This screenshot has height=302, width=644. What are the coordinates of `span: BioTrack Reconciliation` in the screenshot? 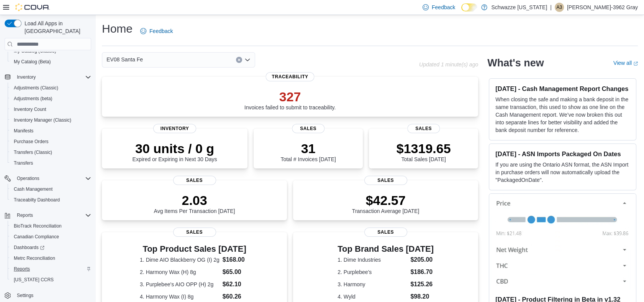 It's located at (38, 226).